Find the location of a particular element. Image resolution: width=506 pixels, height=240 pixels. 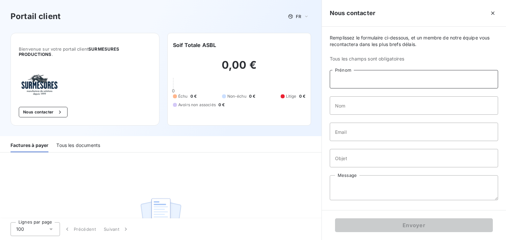

span: Non-échu is located at coordinates (237, 96).